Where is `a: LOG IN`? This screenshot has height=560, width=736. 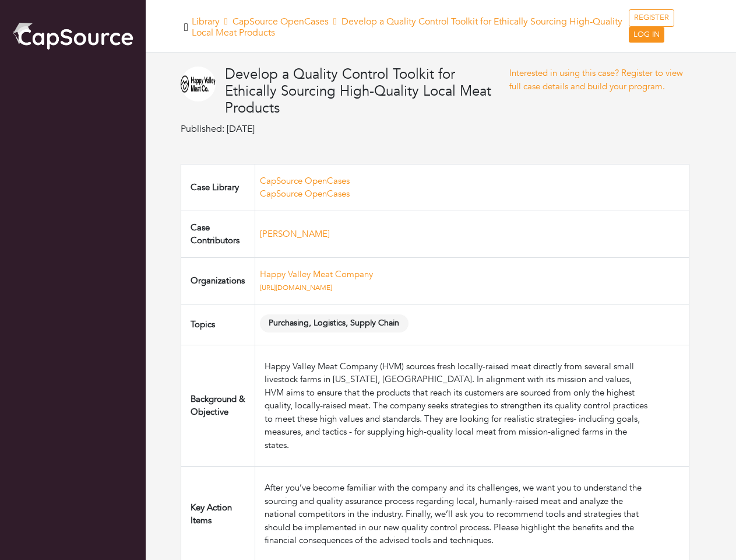 a: LOG IN is located at coordinates (647, 35).